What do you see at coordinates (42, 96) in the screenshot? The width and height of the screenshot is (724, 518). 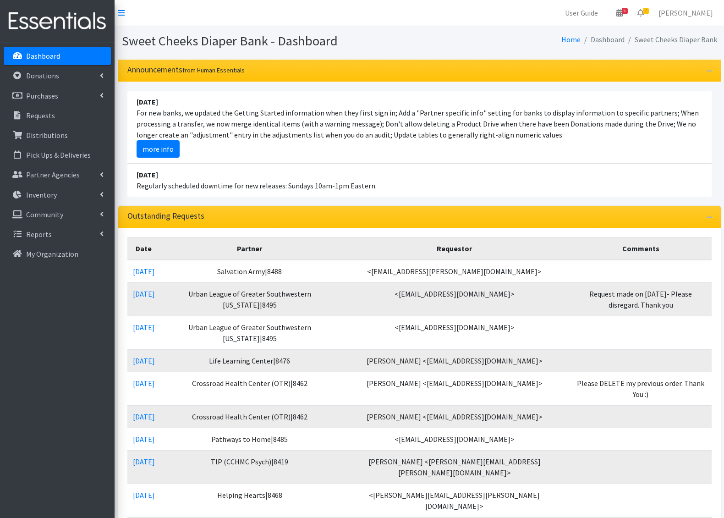 I see `p: Purchases` at bounding box center [42, 96].